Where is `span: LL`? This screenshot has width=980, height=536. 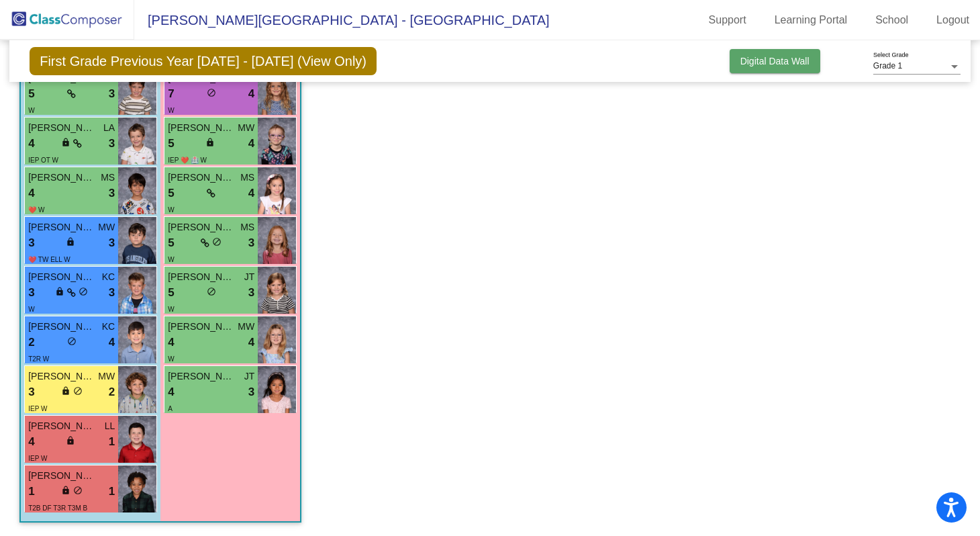 span: LL is located at coordinates (110, 426).